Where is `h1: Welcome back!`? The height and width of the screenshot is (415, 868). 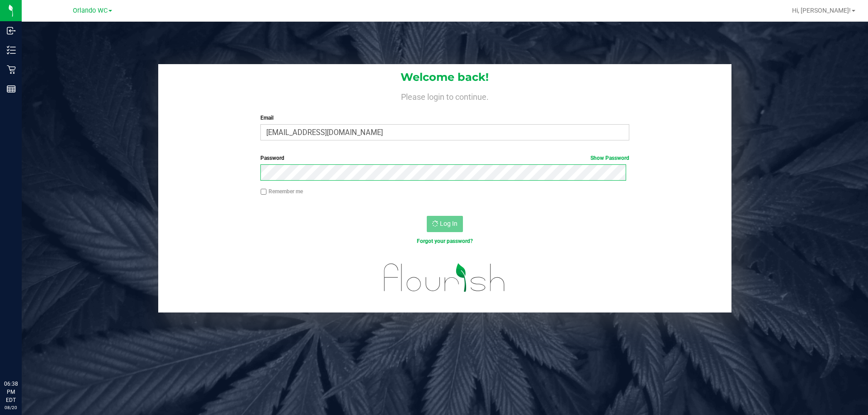
h1: Welcome back! is located at coordinates (445, 77).